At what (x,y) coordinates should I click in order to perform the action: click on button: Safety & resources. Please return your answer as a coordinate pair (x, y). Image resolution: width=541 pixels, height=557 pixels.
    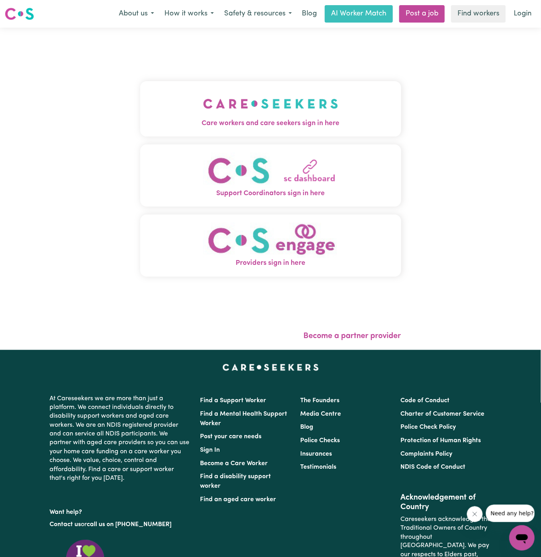
    Looking at the image, I should click on (258, 14).